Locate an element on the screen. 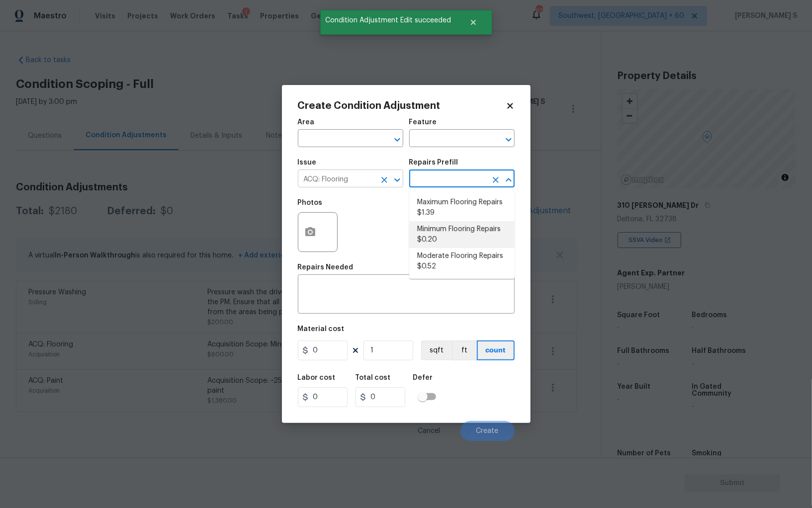 The width and height of the screenshot is (812, 508). h5: Repairs Needed is located at coordinates (326, 267).